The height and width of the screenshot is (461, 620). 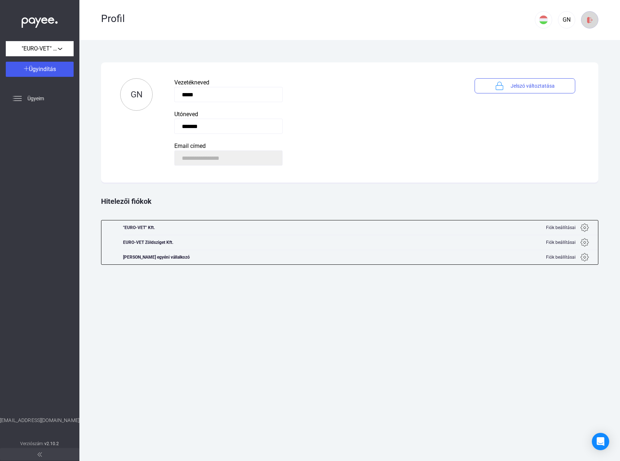 What do you see at coordinates (601, 442) in the screenshot?
I see `div: Open Intercom Messenger` at bounding box center [601, 442].